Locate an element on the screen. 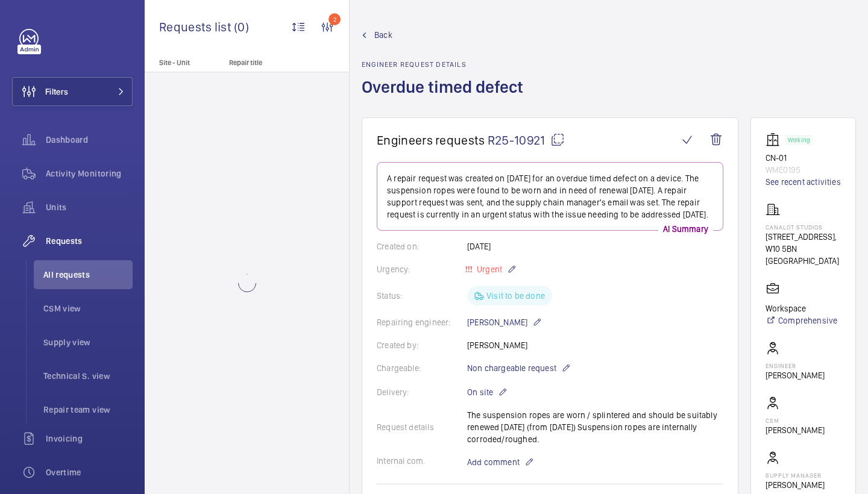  h2: Engineer request details is located at coordinates (446, 64).